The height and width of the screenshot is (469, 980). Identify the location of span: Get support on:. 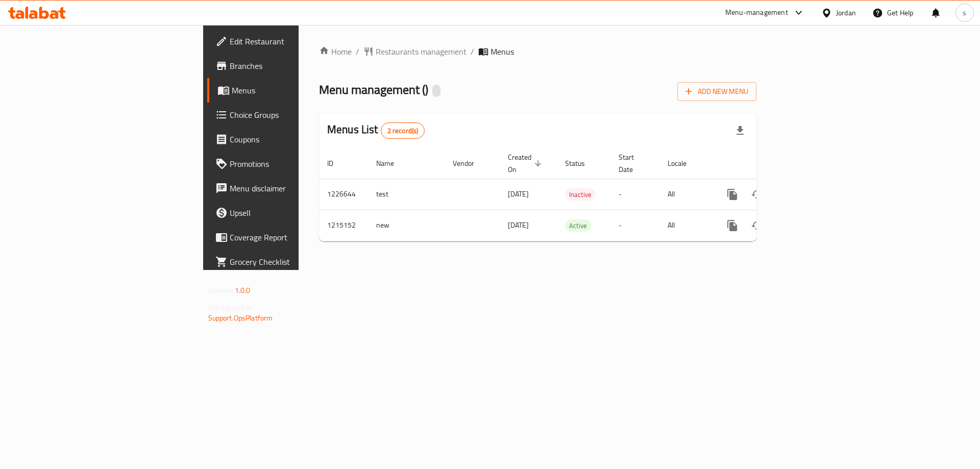
(232, 308).